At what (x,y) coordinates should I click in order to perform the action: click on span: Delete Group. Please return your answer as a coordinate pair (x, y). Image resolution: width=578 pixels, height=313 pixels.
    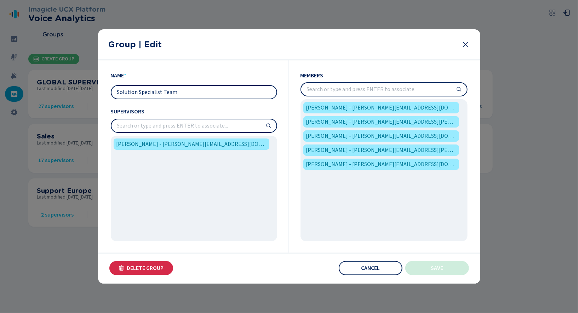
    Looking at the image, I should click on (145, 268).